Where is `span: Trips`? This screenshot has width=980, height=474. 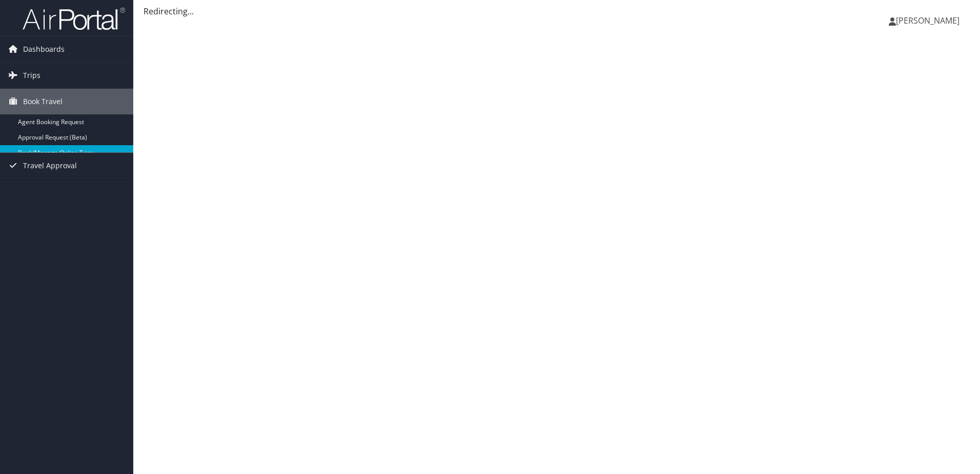 span: Trips is located at coordinates (32, 75).